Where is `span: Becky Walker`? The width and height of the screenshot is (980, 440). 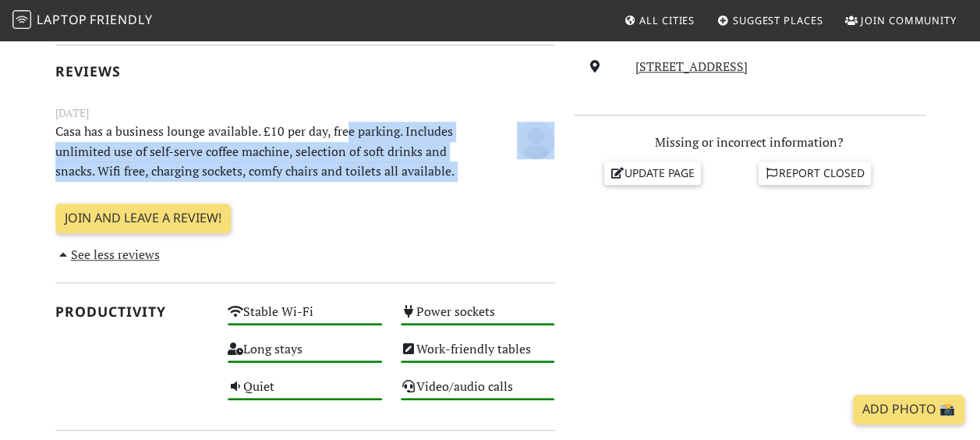 span: Becky Walker is located at coordinates (535, 138).